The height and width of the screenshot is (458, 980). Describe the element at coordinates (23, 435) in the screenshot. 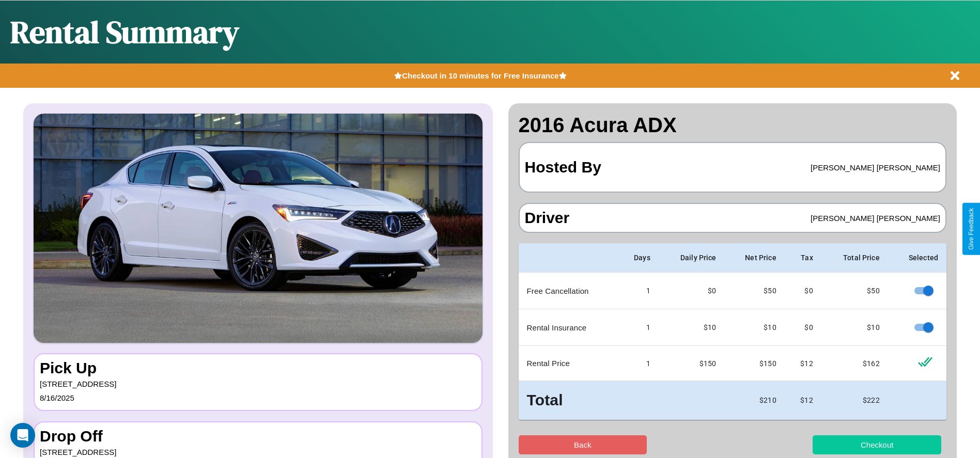

I see `div: Open Intercom Messenger` at that location.